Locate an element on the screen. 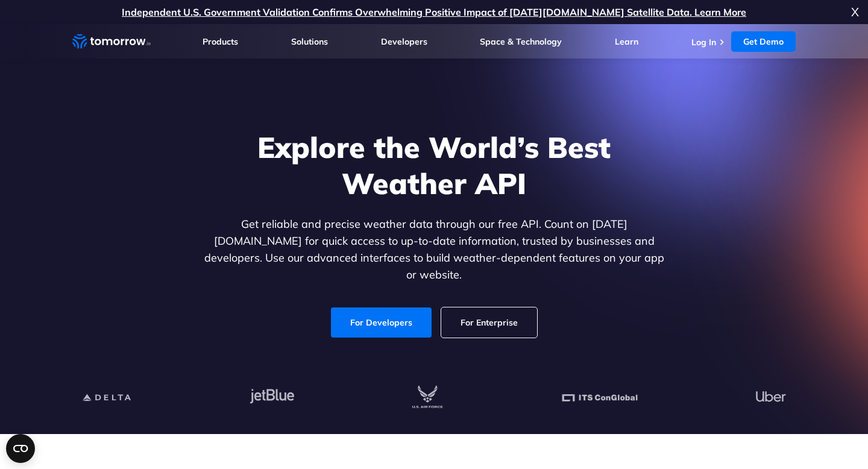 The width and height of the screenshot is (868, 469). h1: Explore the World’s Best Weather API is located at coordinates (434, 165).